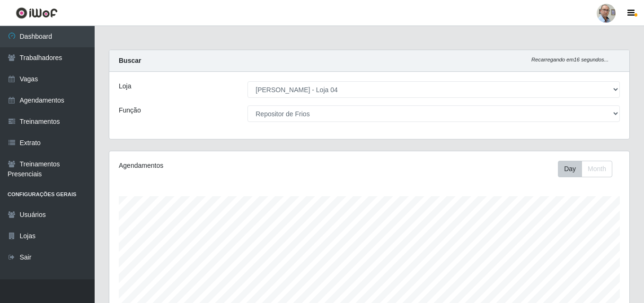  Describe the element at coordinates (130, 110) in the screenshot. I see `label: Função` at that location.